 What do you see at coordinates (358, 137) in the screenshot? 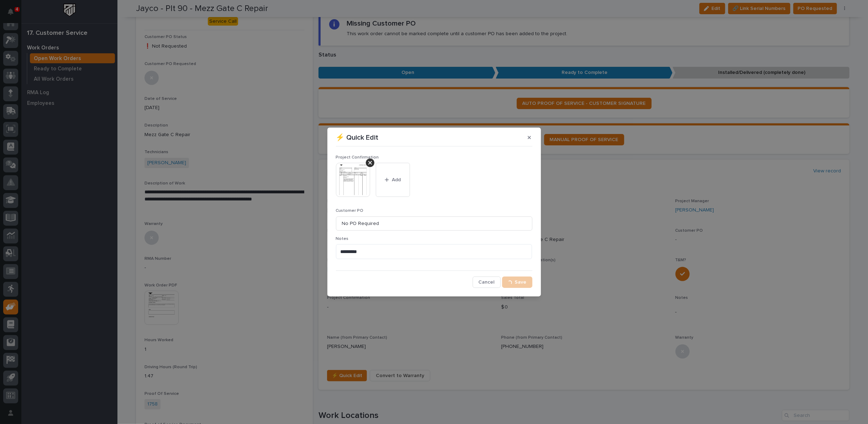
I see `p: ⚡ Quick Edit` at bounding box center [358, 137].